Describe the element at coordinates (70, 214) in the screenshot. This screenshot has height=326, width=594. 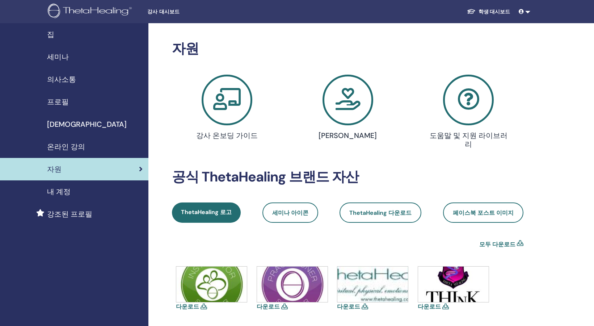
I see `span: 강조된 프로필` at that location.